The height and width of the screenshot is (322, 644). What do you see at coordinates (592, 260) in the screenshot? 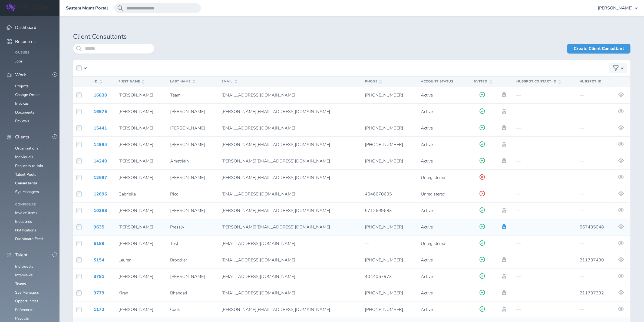
I see `span: 211737490` at bounding box center [592, 260].